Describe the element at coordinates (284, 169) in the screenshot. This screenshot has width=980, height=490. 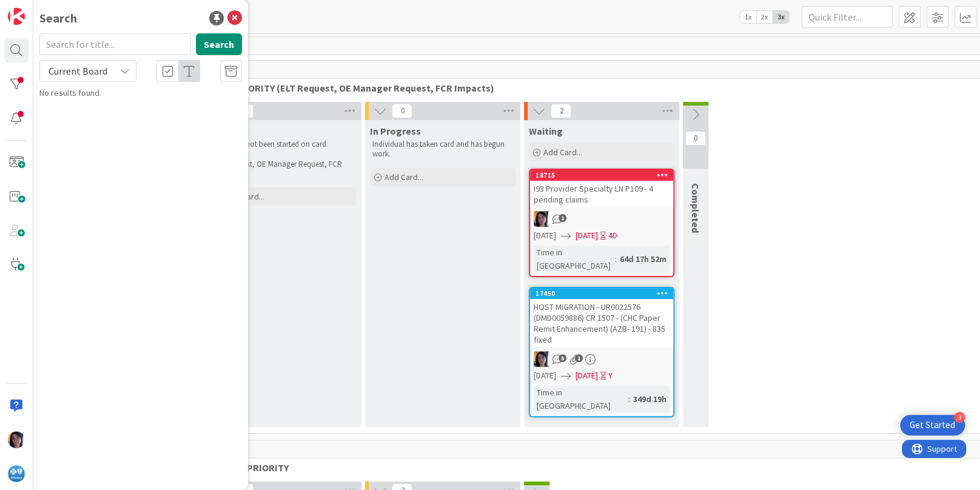
I see `p: ELT Request, OE Manager Request, FCR Impacts` at that location.